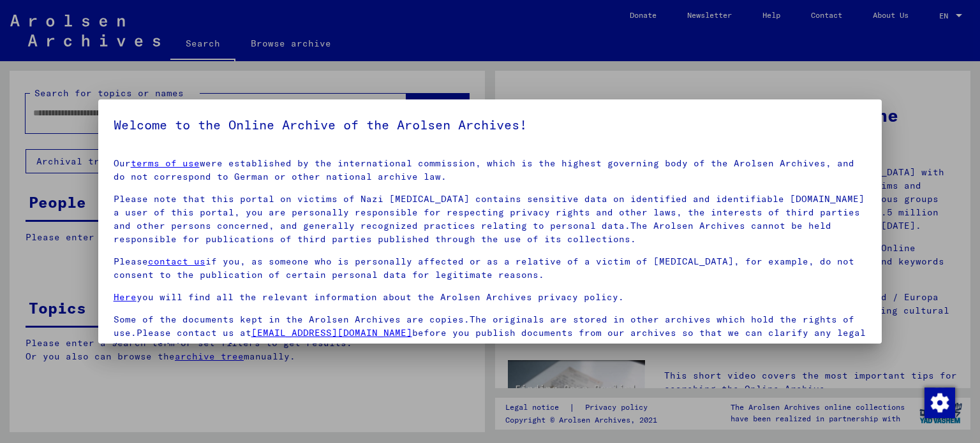 Image resolution: width=980 pixels, height=443 pixels. I want to click on img: Change consent, so click(940, 403).